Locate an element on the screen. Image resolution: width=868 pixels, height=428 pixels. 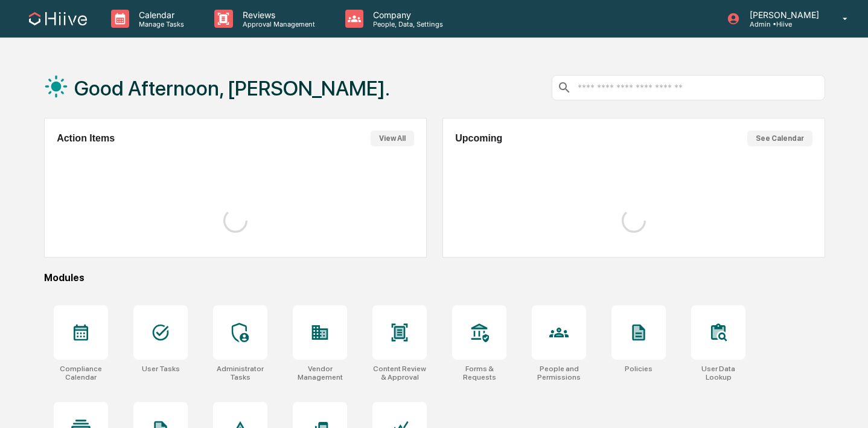
div: Compliance Calendar is located at coordinates (81, 373).